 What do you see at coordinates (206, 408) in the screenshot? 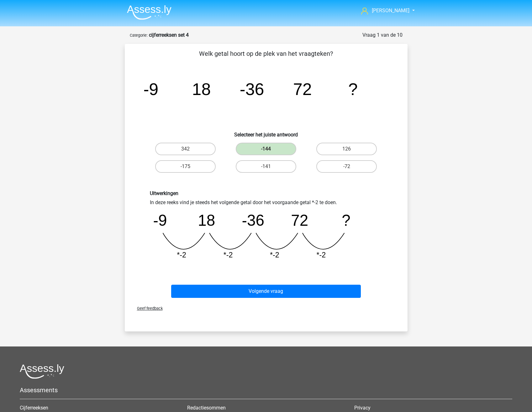
I see `a: Redactiesommen` at bounding box center [206, 408].